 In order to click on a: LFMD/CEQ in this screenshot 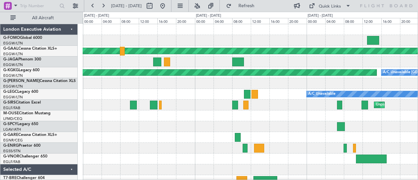, I will do `click(13, 119)`.